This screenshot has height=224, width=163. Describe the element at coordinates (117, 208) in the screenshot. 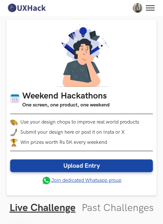

I see `a: Past Challenges` at that location.